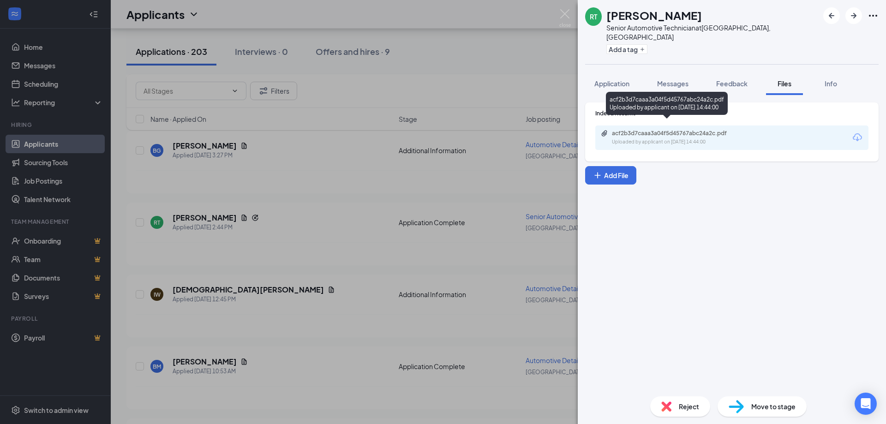  I want to click on div: acf2b3d7caaa3a04f5d45767abc24a2c.pdf, so click(677, 133).